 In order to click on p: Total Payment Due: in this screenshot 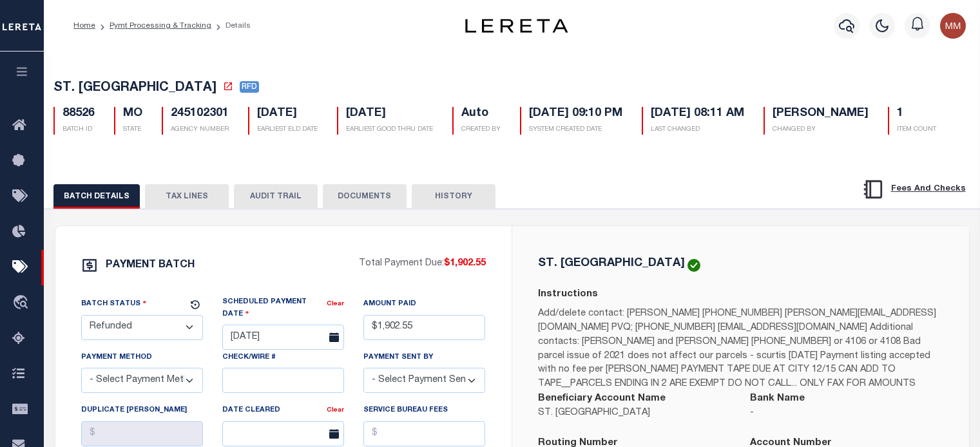, I will do `click(422, 265)`.